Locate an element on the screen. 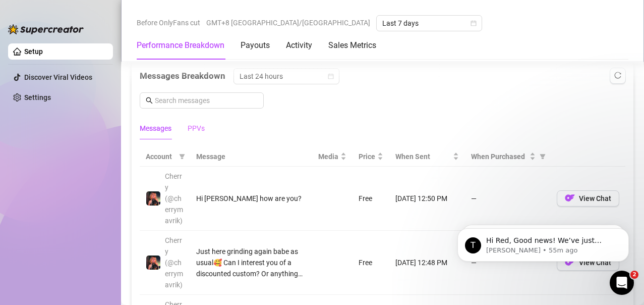  a: OFView Chat is located at coordinates (588, 201).